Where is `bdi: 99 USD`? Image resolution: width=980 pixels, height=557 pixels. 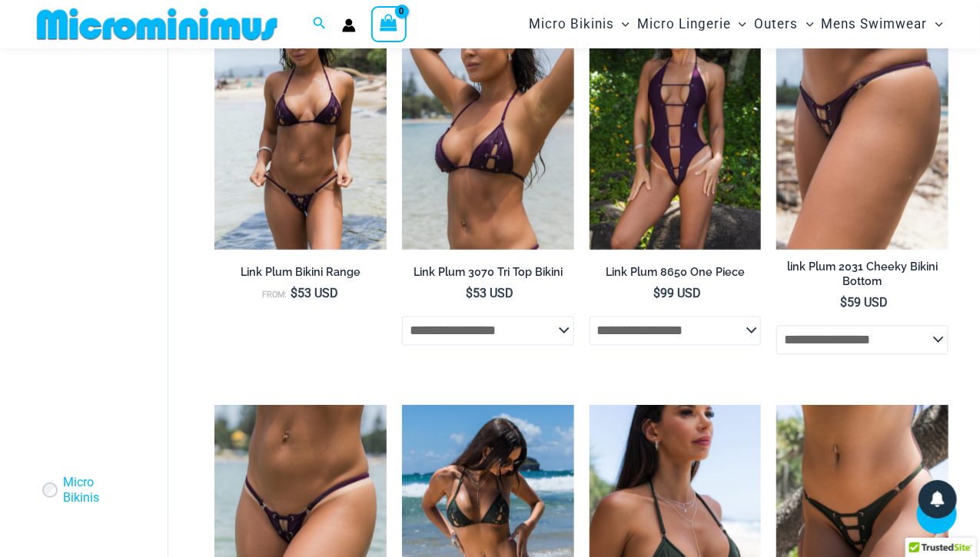
bdi: 99 USD is located at coordinates (678, 293).